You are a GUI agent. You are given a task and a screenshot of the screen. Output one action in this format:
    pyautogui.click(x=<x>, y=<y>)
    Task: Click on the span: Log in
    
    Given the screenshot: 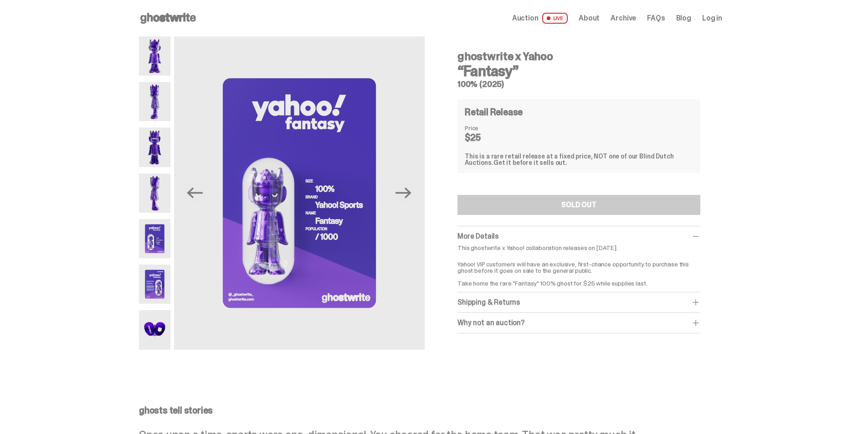 What is the action you would take?
    pyautogui.click(x=712, y=18)
    